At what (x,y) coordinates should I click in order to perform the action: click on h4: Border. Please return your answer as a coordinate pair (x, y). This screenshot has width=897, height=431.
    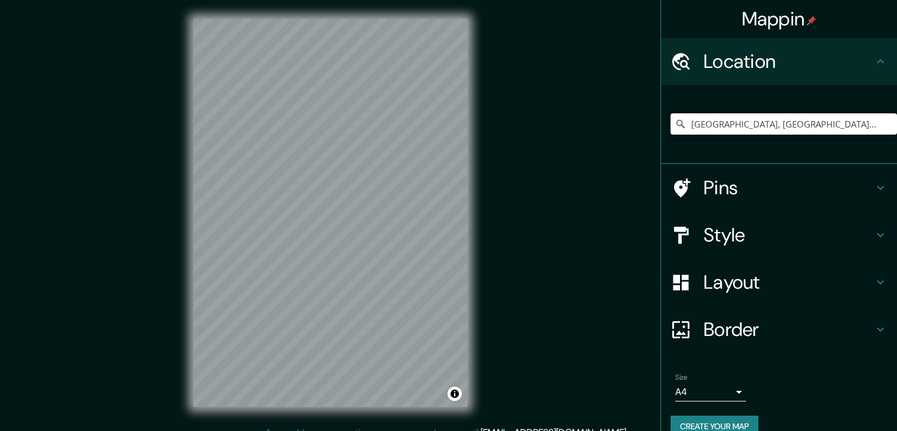
    Looking at the image, I should click on (789, 329).